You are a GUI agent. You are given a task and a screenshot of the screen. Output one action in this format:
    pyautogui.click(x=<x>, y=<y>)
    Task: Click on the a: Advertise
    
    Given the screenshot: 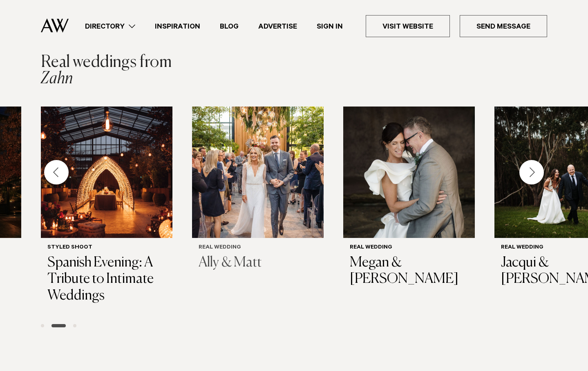 What is the action you would take?
    pyautogui.click(x=277, y=26)
    